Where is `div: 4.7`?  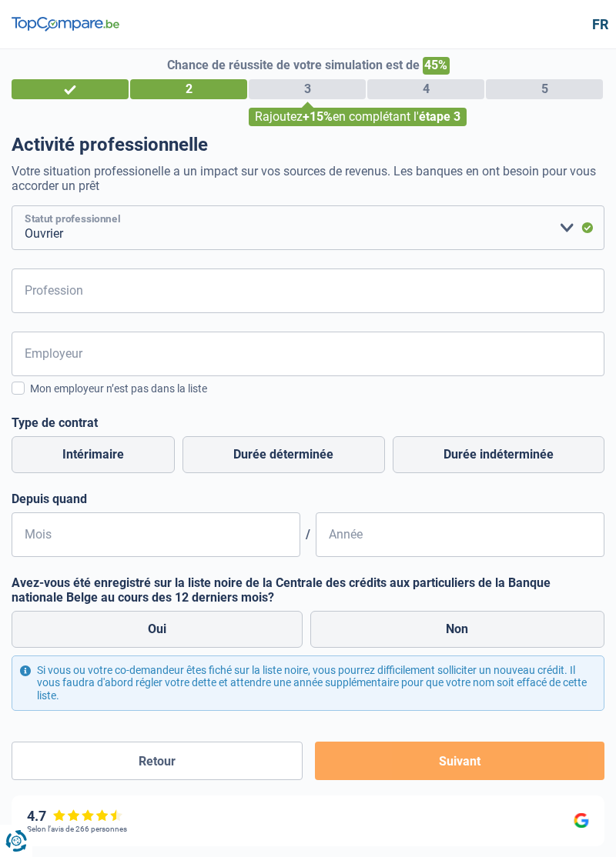
div: 4.7 is located at coordinates (75, 816).